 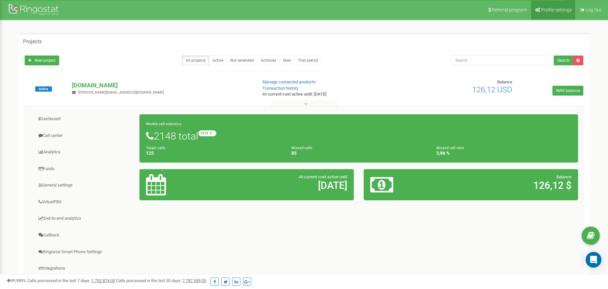 I want to click on a: End-to-end analytics, so click(x=85, y=219).